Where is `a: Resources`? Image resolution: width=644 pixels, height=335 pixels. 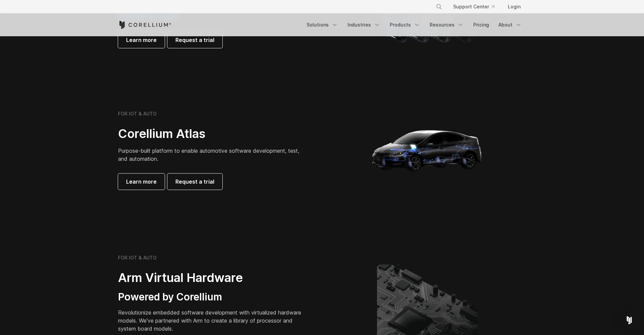 a: Resources is located at coordinates (447, 25).